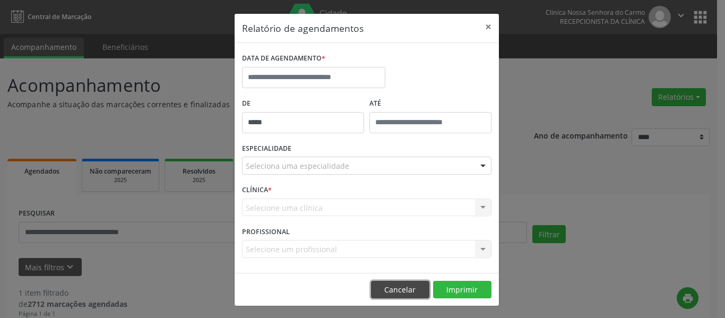 Image resolution: width=725 pixels, height=318 pixels. Describe the element at coordinates (462, 290) in the screenshot. I see `button: Imprimir` at that location.